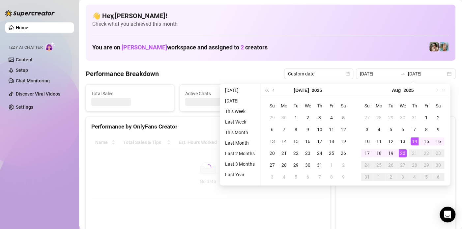 Image resolution: width=462 pixels, height=229 pixels. I want to click on div: Performance by OnlyFans Creator, so click(208, 126).